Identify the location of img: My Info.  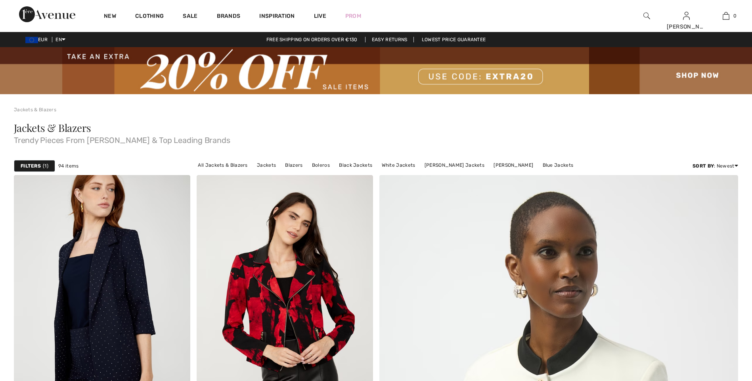
(686, 16).